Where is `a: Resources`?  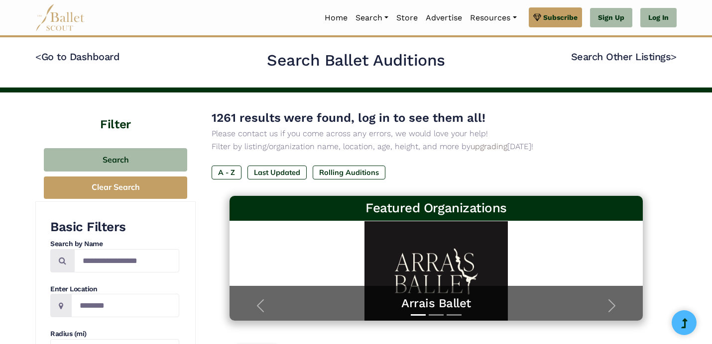
a: Resources is located at coordinates (493, 18).